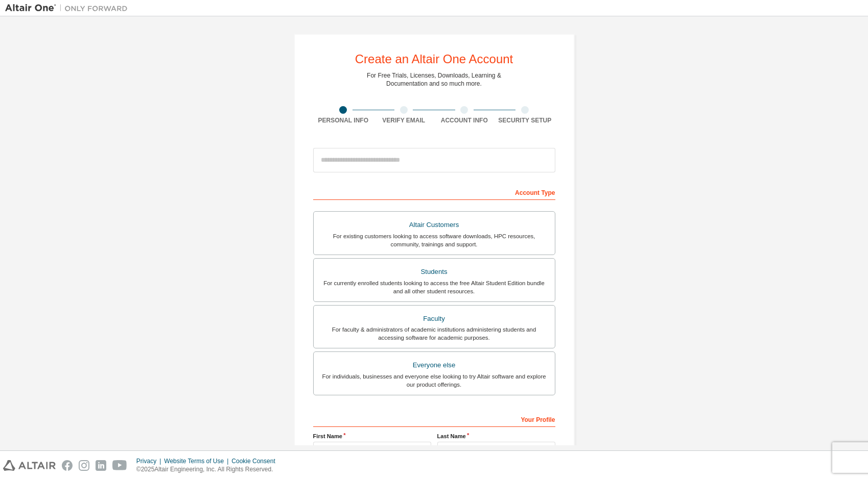  I want to click on div: For existing customers looking to access software downloads, HPC resources, community, trainings ..., so click(434, 241).